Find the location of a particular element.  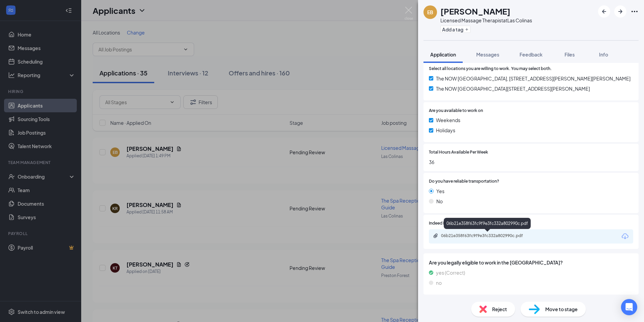

span: Yes is located at coordinates (441, 191).